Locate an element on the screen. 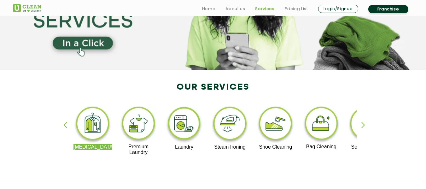 Image resolution: width=426 pixels, height=189 pixels. a: Home is located at coordinates (209, 9).